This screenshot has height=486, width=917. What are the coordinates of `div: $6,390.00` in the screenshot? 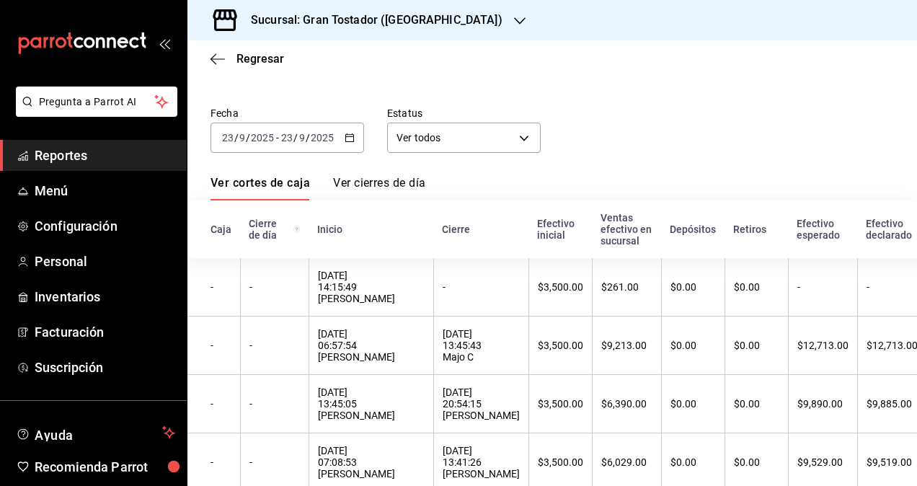 It's located at (626, 404).